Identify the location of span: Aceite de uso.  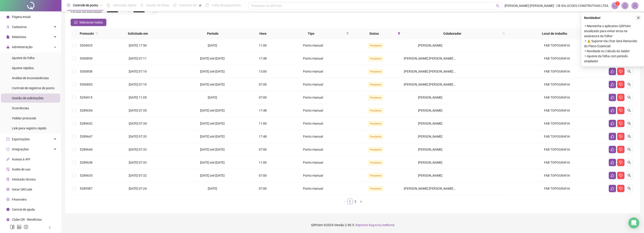
(21, 169).